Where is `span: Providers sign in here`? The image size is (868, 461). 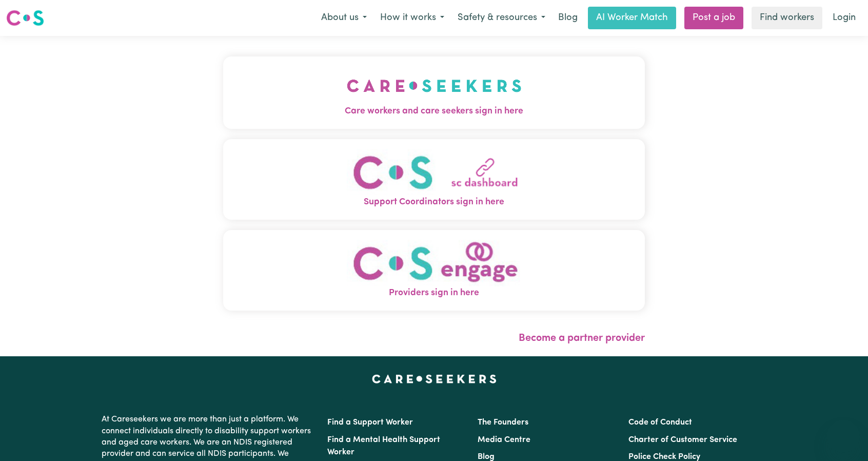 span: Providers sign in here is located at coordinates (434, 293).